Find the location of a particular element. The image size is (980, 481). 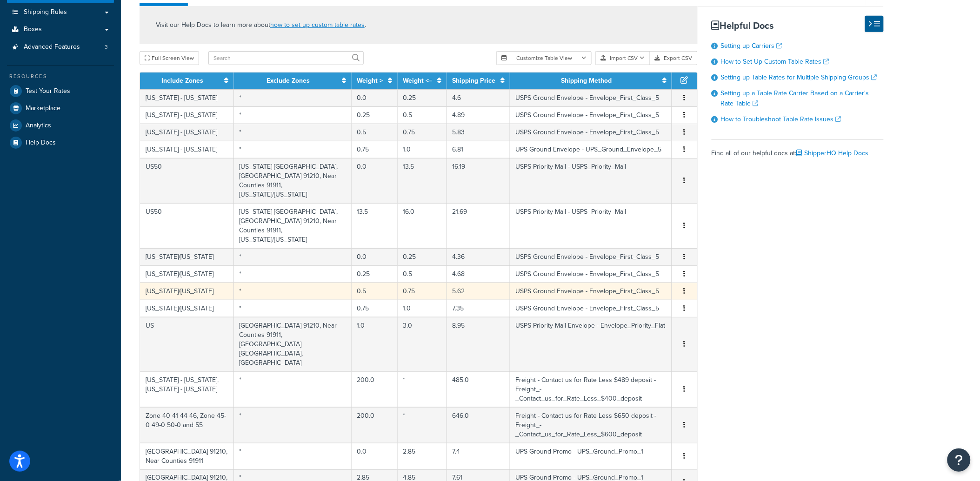

span: Marketplace is located at coordinates (43, 109).